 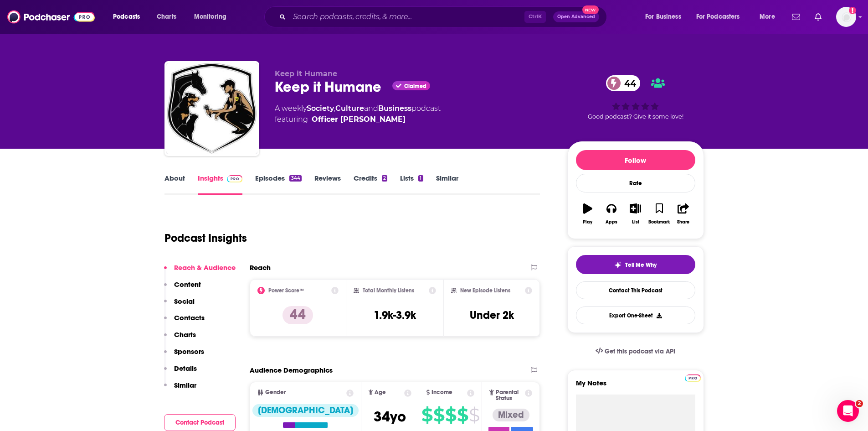 I want to click on div: 44Good podcast? Give it some love!, so click(x=635, y=98).